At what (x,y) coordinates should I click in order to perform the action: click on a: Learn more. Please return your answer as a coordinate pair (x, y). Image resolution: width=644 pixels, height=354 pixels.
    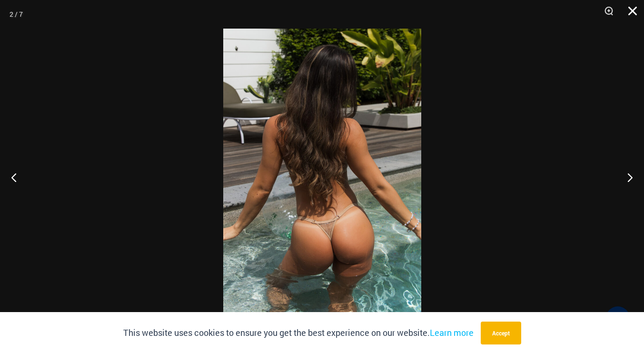
    Looking at the image, I should click on (452, 333).